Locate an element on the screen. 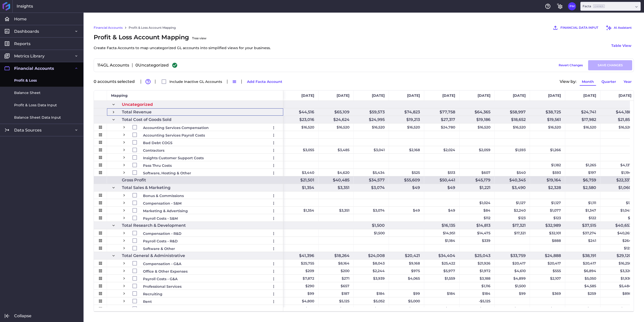 This screenshot has height=322, width=644. div: $49 is located at coordinates (442, 210).